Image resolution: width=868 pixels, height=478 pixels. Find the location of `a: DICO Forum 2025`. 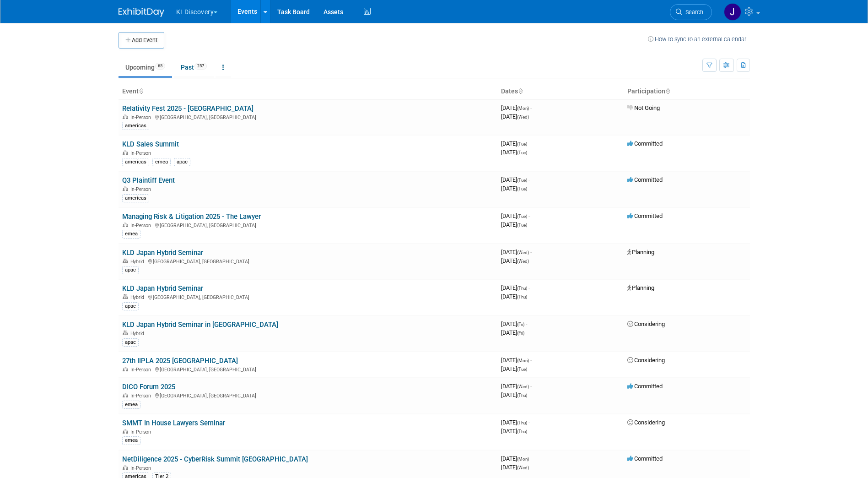

a: DICO Forum 2025 is located at coordinates (149, 387).